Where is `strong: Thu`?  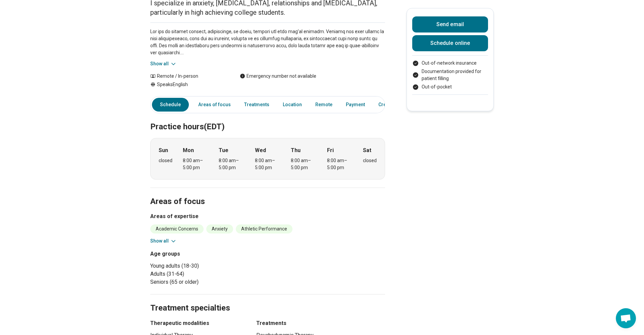 strong: Thu is located at coordinates (296, 151).